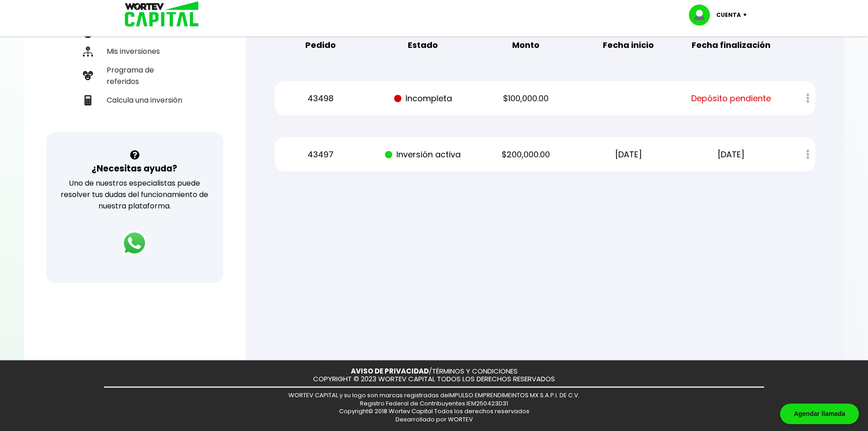 The image size is (868, 431). Describe the element at coordinates (526, 99) in the screenshot. I see `p: $100,000.00` at that location.